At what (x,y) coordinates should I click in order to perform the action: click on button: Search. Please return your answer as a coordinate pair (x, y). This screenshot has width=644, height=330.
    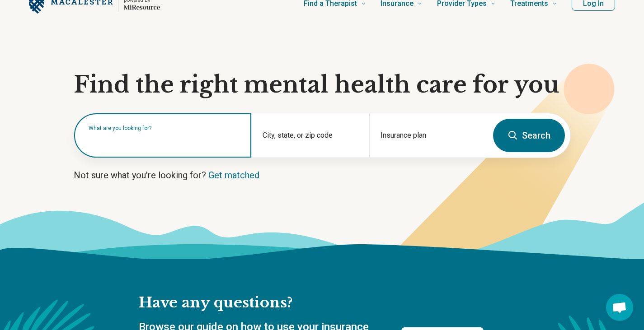
    Looking at the image, I should click on (529, 135).